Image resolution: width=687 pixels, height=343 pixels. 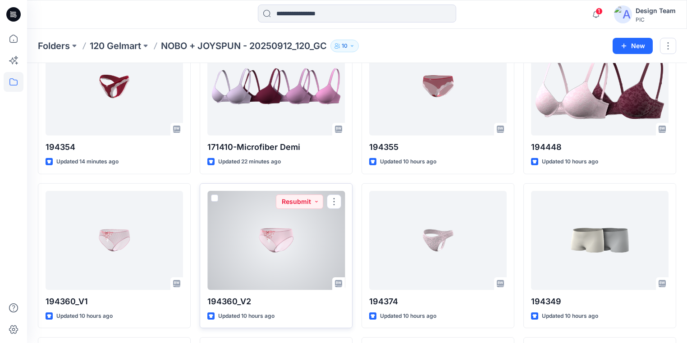 I want to click on img: avatar, so click(x=623, y=14).